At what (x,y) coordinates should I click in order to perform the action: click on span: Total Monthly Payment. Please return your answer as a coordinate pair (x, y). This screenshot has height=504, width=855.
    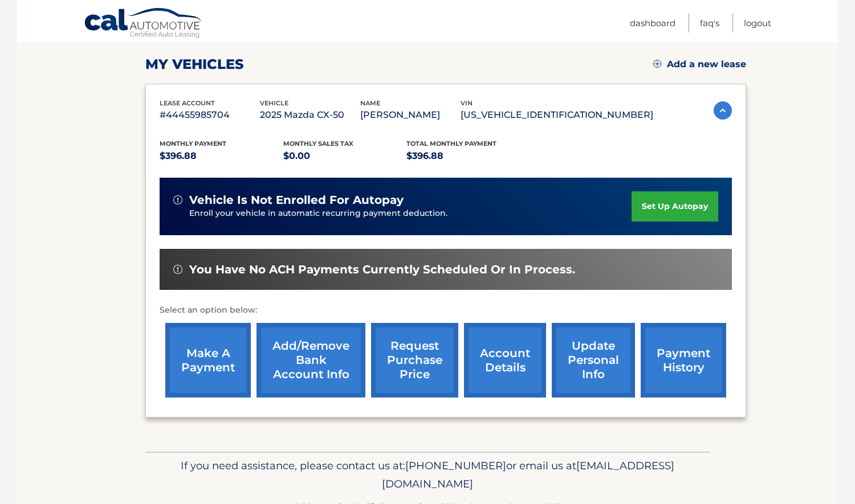
    Looking at the image, I should click on (451, 143).